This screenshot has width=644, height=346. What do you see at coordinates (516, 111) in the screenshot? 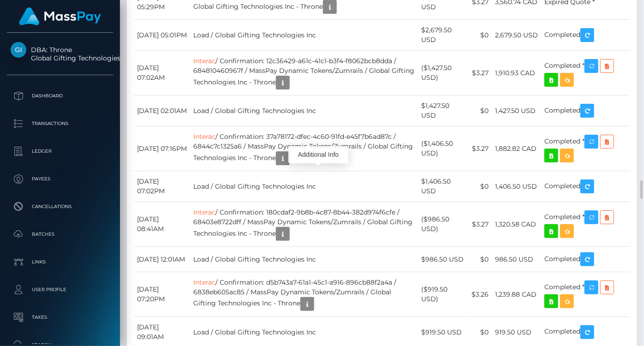
I see `td: 1,427.50 USD` at bounding box center [516, 111].